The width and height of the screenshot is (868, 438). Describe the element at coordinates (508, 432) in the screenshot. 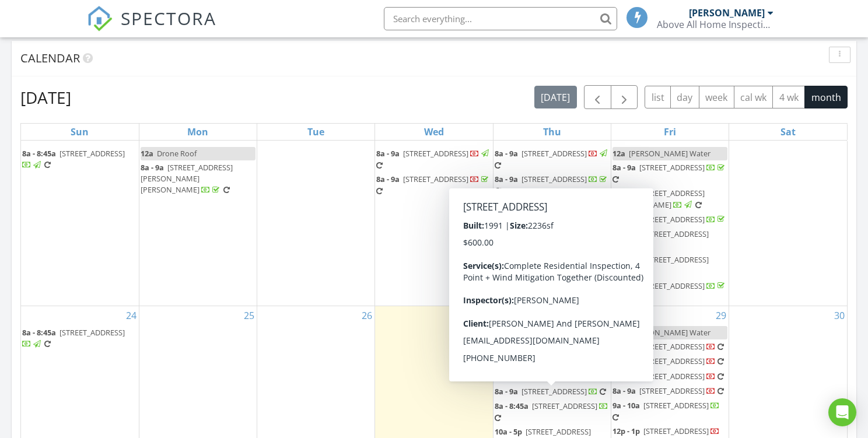

I see `span: 10a - 5p` at that location.